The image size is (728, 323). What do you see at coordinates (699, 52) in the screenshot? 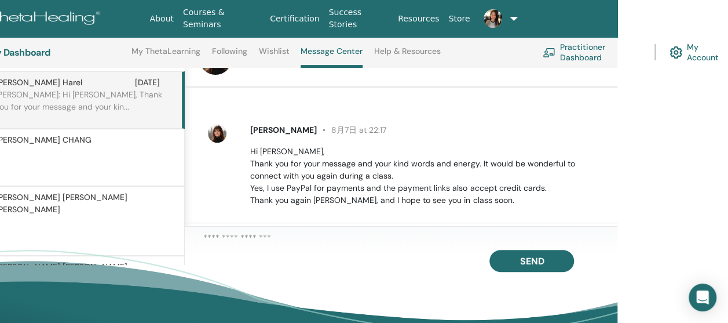
I see `a: My Account` at bounding box center [699, 52].